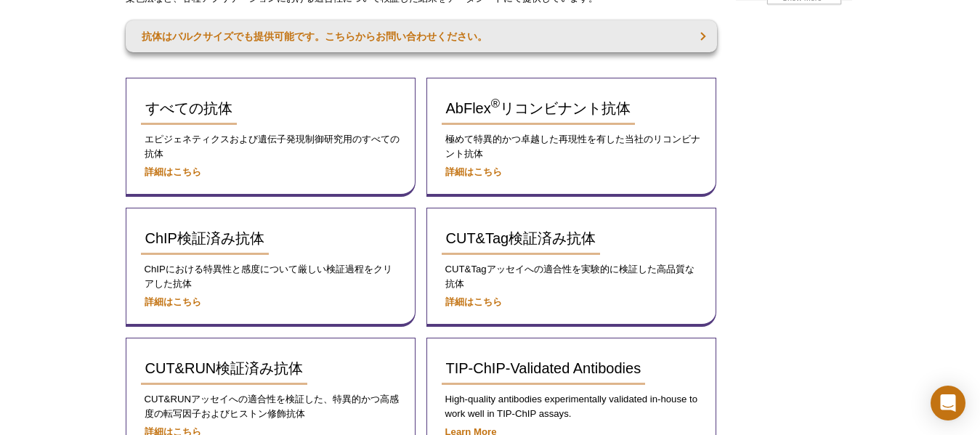  Describe the element at coordinates (189, 108) in the screenshot. I see `span: すべての抗体` at that location.